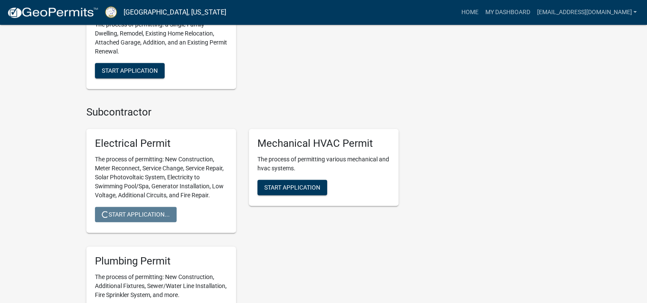  I want to click on h5: Mechanical HVAC Permit, so click(324, 143).